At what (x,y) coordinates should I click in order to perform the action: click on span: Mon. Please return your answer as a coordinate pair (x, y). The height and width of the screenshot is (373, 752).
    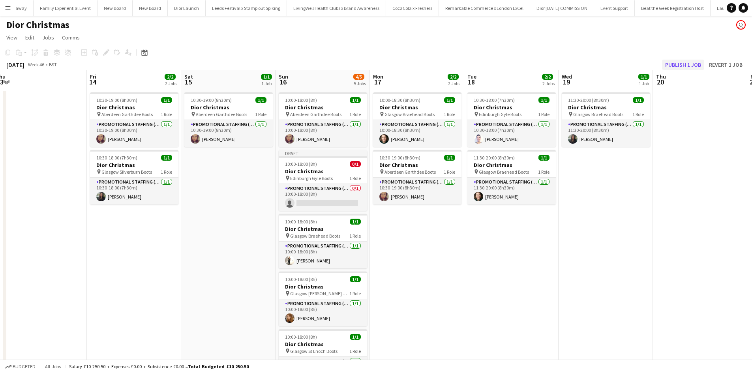
    Looking at the image, I should click on (378, 77).